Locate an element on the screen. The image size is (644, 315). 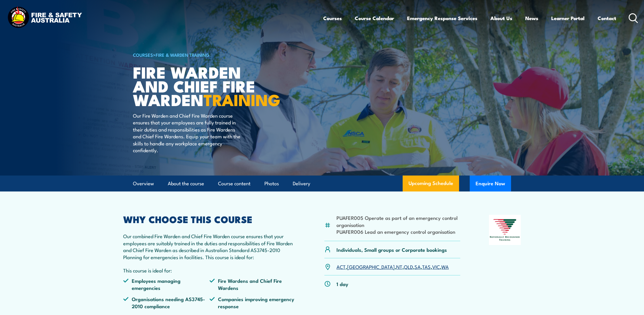
a: News is located at coordinates (532, 18).